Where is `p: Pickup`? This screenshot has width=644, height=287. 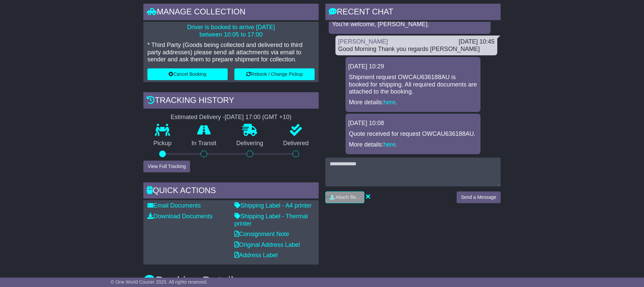
p: Pickup is located at coordinates (163, 144).